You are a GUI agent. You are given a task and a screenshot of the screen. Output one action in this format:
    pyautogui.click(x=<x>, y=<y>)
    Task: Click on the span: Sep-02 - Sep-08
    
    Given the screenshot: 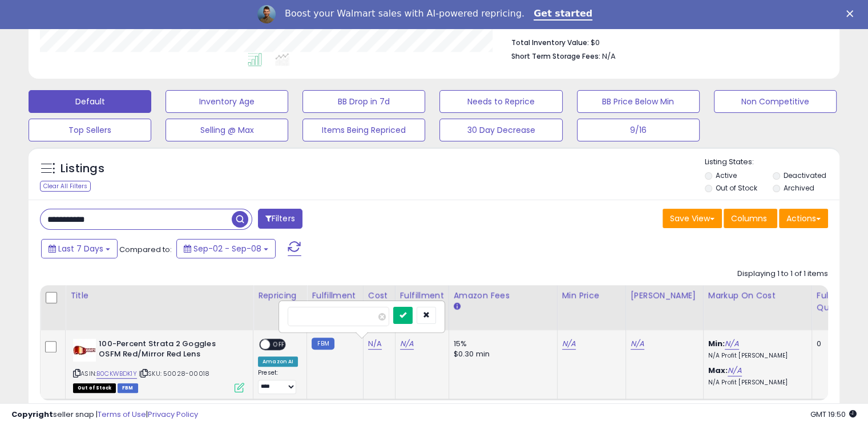 What is the action you would take?
    pyautogui.click(x=227, y=249)
    